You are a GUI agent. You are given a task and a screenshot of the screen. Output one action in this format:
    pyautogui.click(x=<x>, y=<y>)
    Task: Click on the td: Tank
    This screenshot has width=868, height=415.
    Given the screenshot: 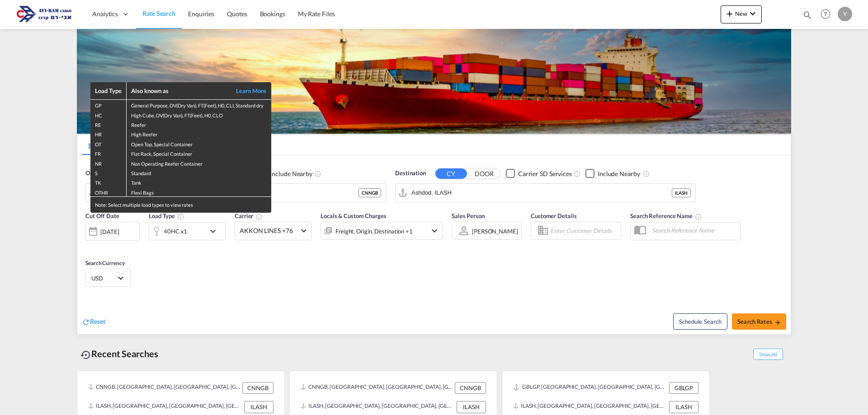 What is the action you would take?
    pyautogui.click(x=199, y=182)
    